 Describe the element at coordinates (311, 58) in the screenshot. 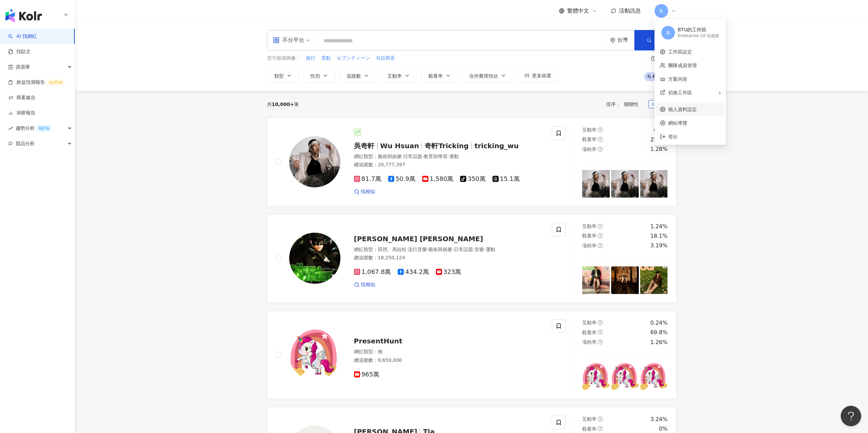

I see `button: 旅行` at that location.